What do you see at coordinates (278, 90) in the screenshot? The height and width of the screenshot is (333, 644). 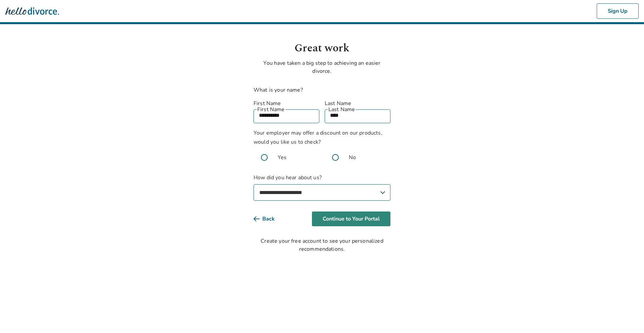 I see `label: What is your name?` at bounding box center [278, 90].